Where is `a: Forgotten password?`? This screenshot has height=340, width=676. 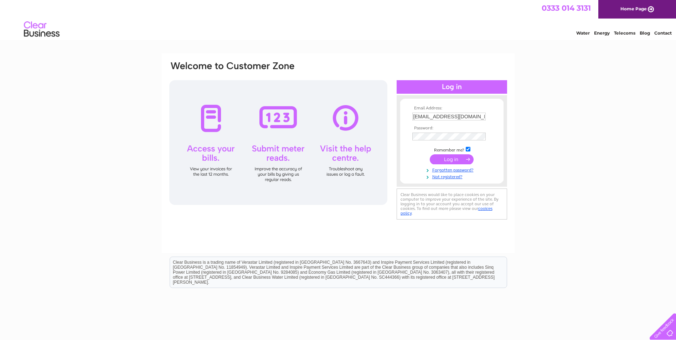
a: Forgotten password? is located at coordinates (453, 169).